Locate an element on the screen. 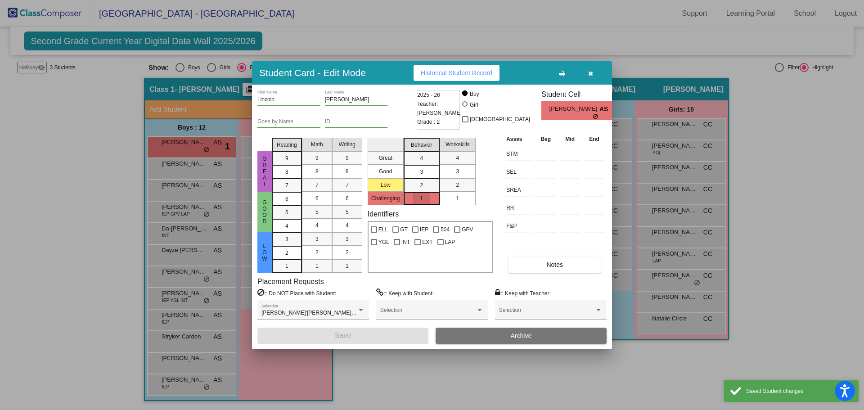 The image size is (864, 410). label: = Keep with Student: is located at coordinates (405, 293).